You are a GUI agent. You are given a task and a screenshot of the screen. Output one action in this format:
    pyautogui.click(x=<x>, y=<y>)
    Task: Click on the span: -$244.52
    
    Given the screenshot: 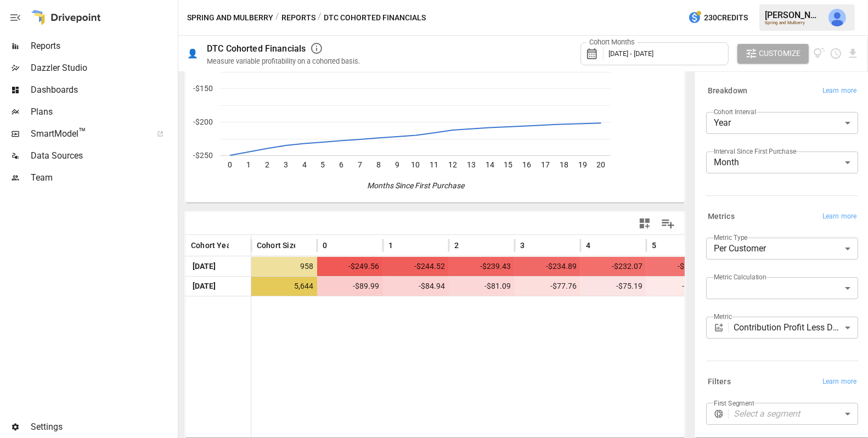 What is the action you would take?
    pyautogui.click(x=418, y=266)
    